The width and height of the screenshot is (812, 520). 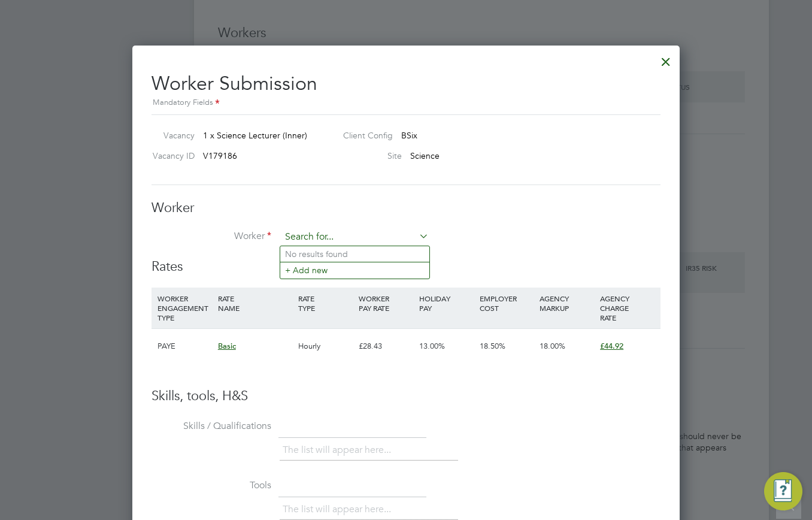 I want to click on div: Mandatory Fields, so click(x=406, y=103).